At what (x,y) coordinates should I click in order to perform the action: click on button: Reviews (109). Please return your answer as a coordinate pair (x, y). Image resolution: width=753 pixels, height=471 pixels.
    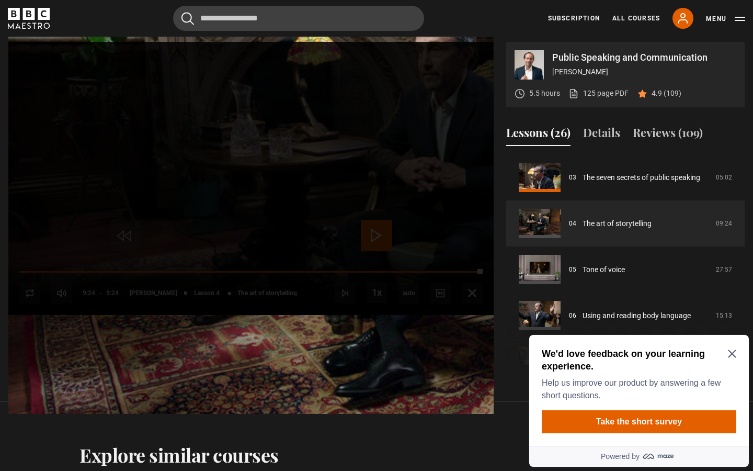
    Looking at the image, I should click on (668, 135).